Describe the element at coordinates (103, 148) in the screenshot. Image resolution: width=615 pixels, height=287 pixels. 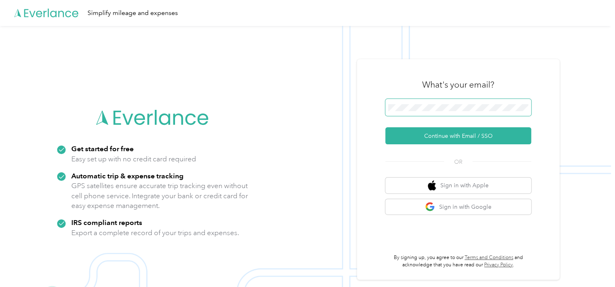
I see `strong: Get started for free` at that location.